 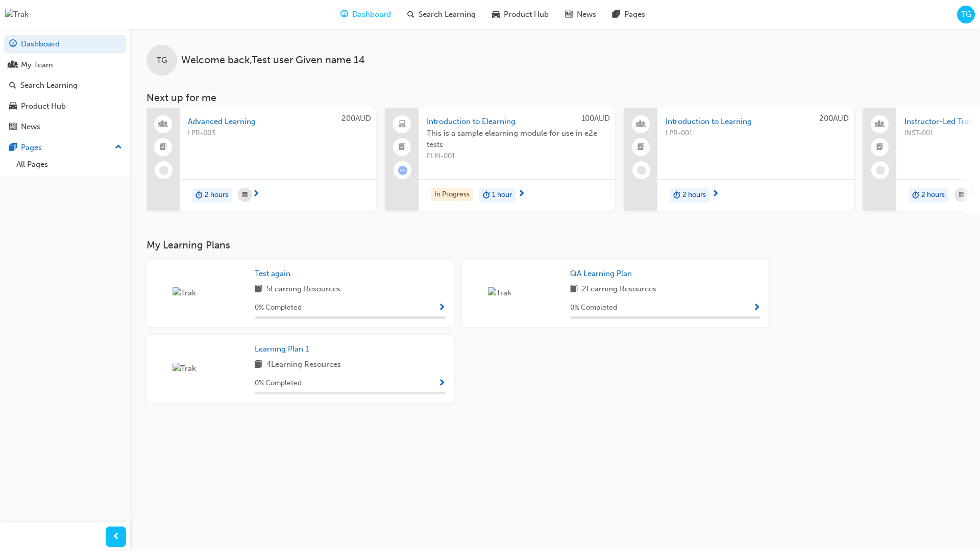 What do you see at coordinates (273, 274) in the screenshot?
I see `span: Test again` at bounding box center [273, 274].